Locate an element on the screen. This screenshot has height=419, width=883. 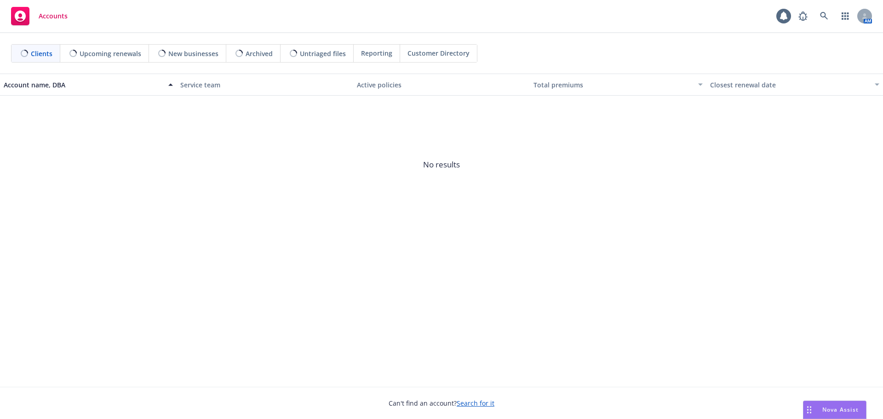
div: Closest renewal date is located at coordinates (790, 85).